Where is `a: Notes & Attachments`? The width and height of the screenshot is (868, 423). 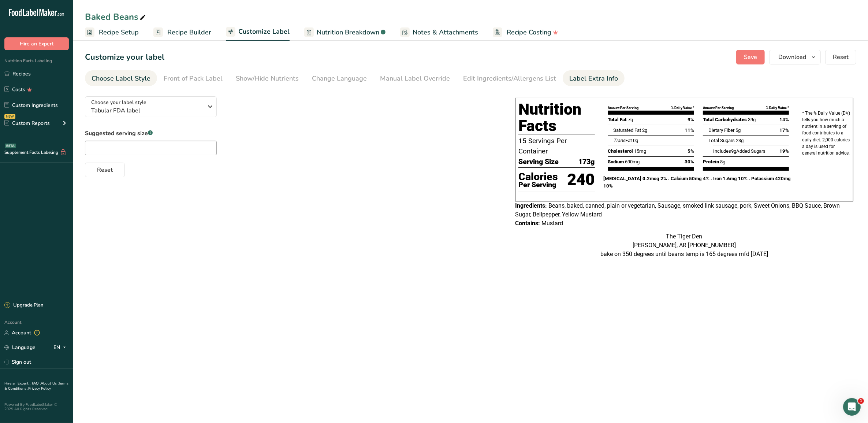
a: Notes & Attachments is located at coordinates (439, 32).